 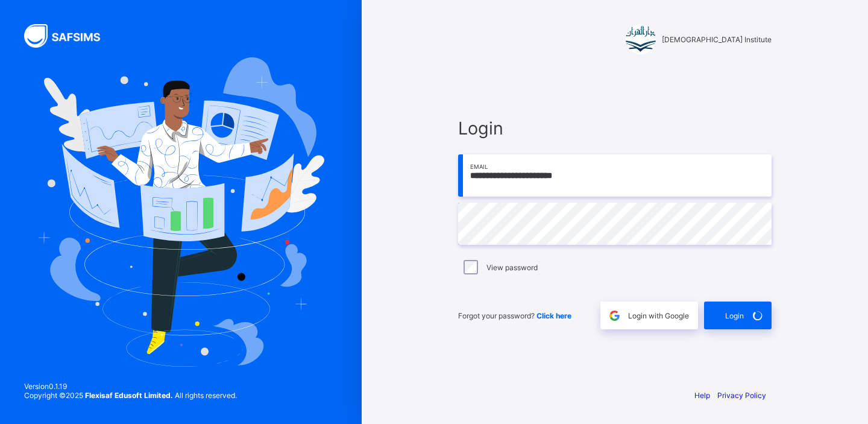 I want to click on img: google.396cfc9801f0270233282035f929180a.svg, so click(x=614, y=315).